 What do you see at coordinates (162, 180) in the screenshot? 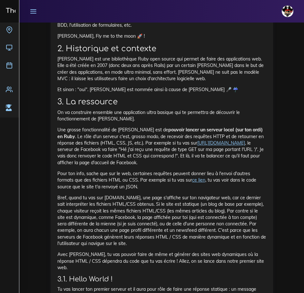
I see `p: Pour ton info, sache que sur le web, certaines requêtes peuvent donner lieu à l'envoi d'autres fo...` at bounding box center [162, 180].